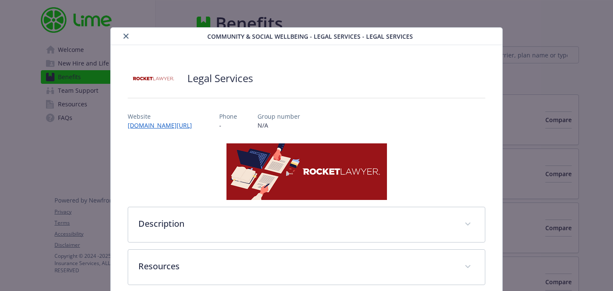 The image size is (613, 291). What do you see at coordinates (310, 36) in the screenshot?
I see `span: Community & Social Wellbeing - Legal Services - Legal Services` at bounding box center [310, 36].